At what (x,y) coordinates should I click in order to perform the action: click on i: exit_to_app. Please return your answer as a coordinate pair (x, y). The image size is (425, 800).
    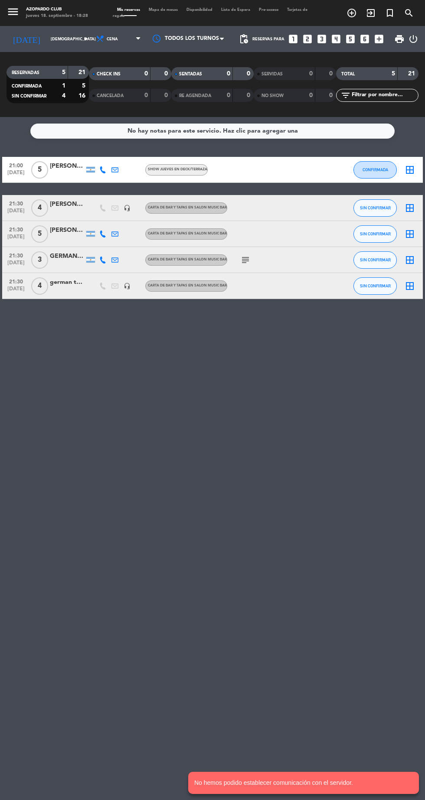
    Looking at the image, I should click on (371, 13).